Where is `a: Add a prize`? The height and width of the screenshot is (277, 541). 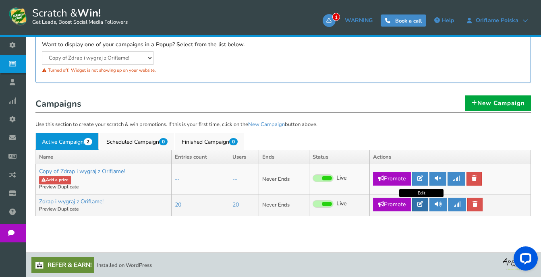
a: Add a prize is located at coordinates (55, 180).